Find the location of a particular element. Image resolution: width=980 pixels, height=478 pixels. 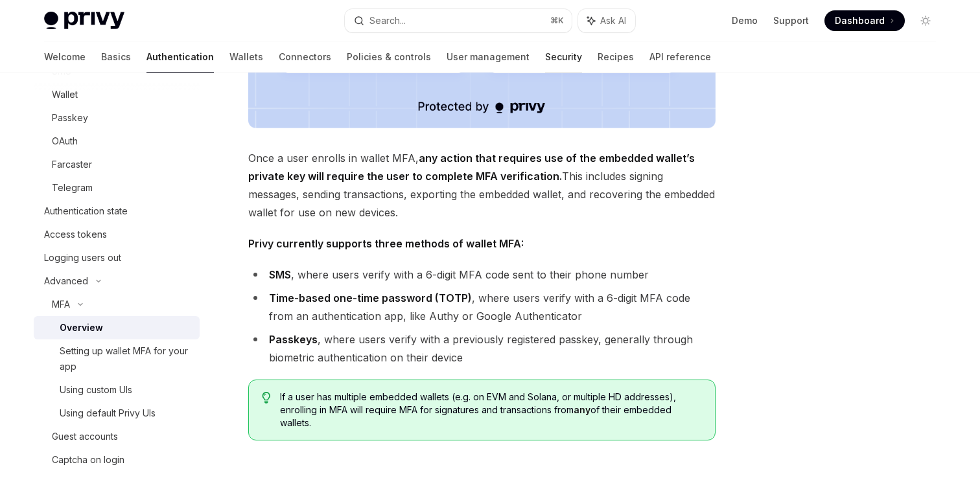

a: Logging users out is located at coordinates (116, 258).